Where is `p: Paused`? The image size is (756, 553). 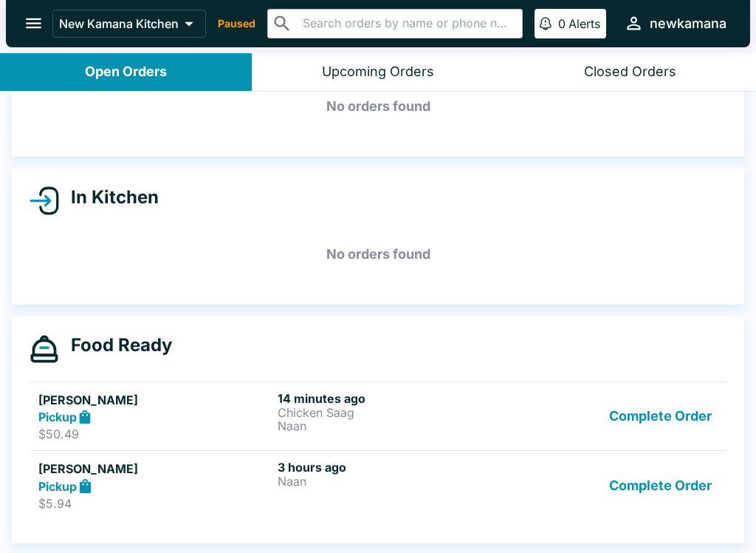
p: Paused is located at coordinates (236, 24).